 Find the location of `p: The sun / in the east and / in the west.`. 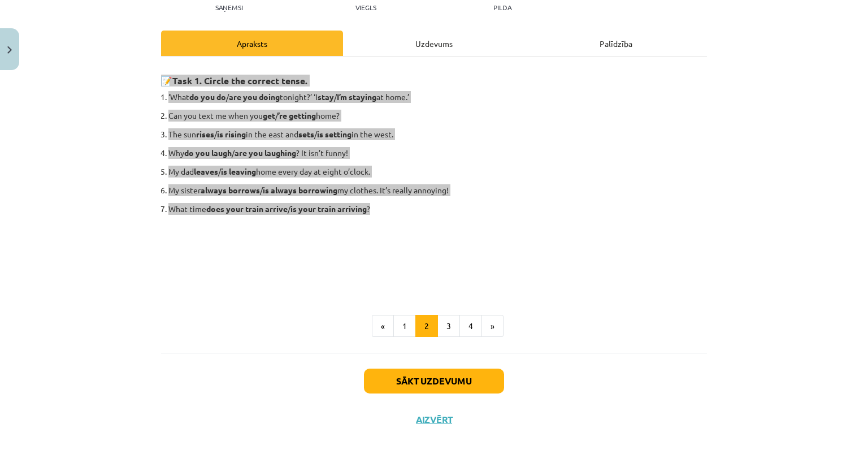

p: The sun / in the east and / in the west. is located at coordinates (437, 134).